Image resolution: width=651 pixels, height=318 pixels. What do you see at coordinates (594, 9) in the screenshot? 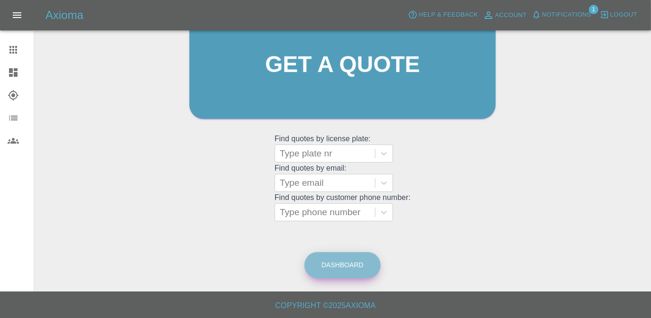
I see `span: 1` at bounding box center [594, 9].